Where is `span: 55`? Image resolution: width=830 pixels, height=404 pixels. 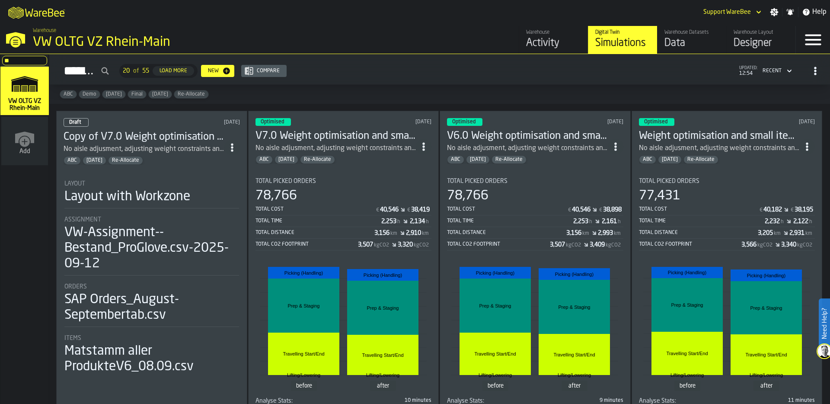
span: 55 is located at coordinates (146, 71).